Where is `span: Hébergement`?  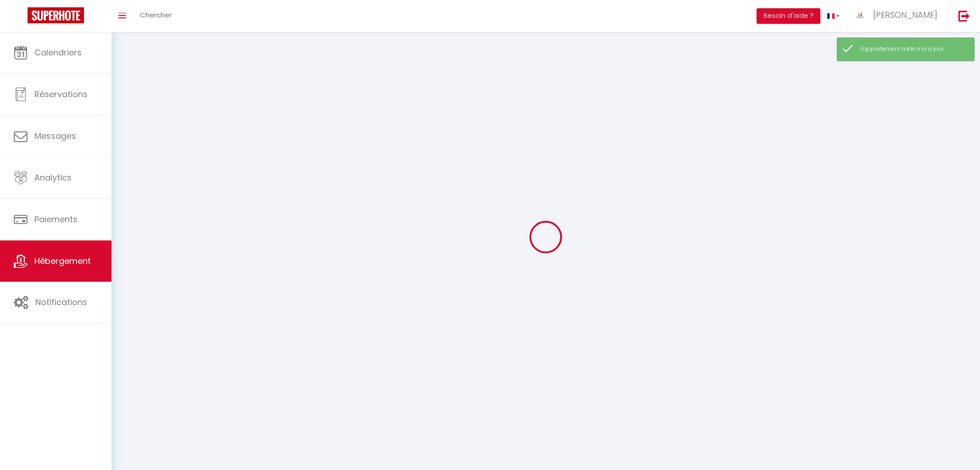
span: Hébergement is located at coordinates (62, 261).